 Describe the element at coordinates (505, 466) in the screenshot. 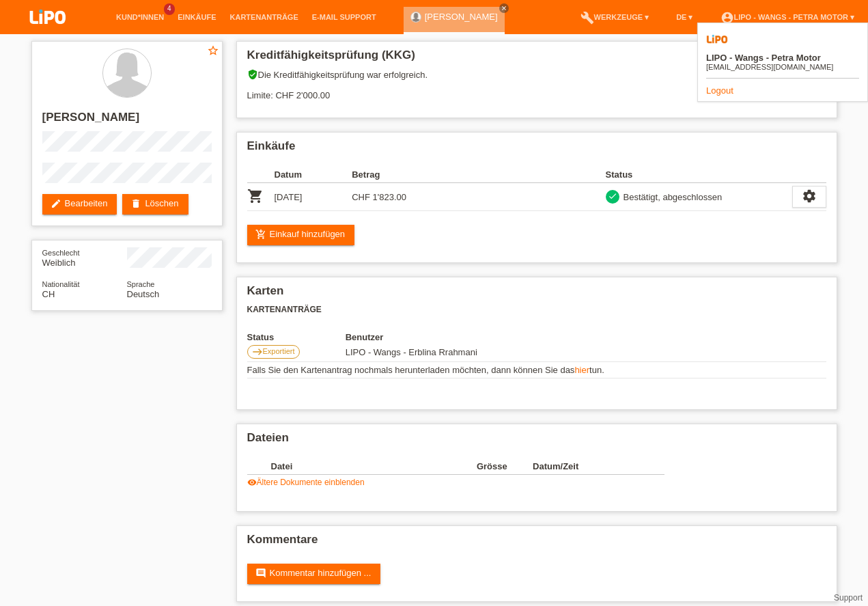

I see `th: Grösse` at that location.